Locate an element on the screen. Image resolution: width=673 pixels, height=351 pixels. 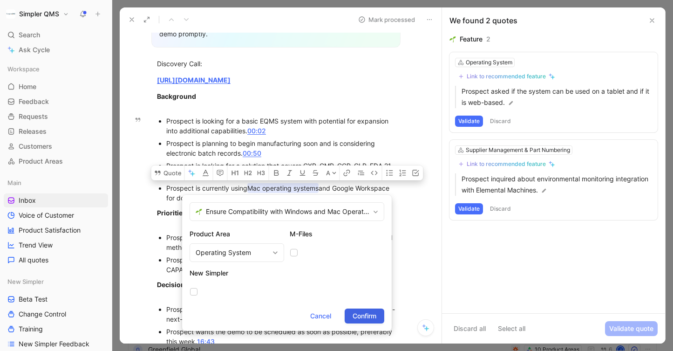
button: Confirm is located at coordinates (364, 316).